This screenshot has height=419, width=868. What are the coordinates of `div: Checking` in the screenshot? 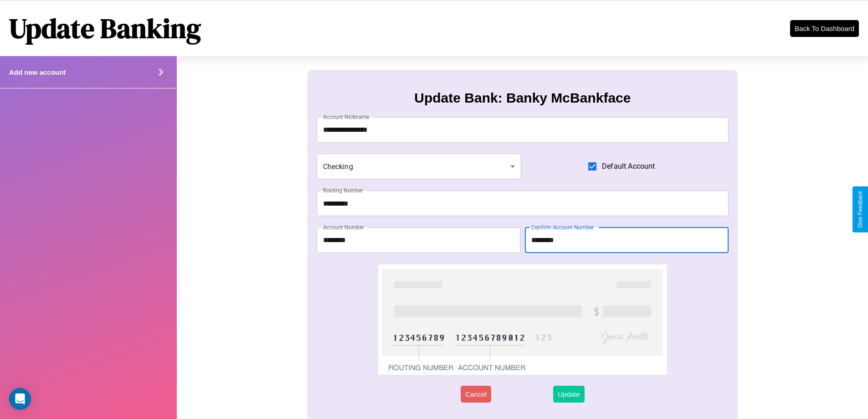 It's located at (419, 166).